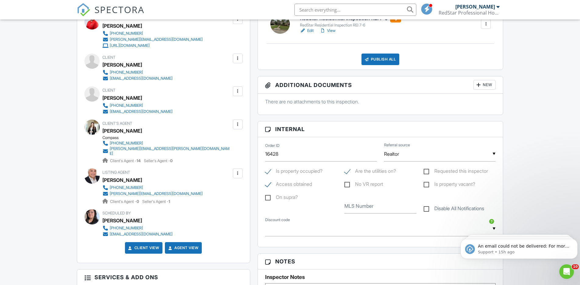 Image resolution: width=580 pixels, height=285 pixels. I want to click on label: No VR report, so click(363, 185).